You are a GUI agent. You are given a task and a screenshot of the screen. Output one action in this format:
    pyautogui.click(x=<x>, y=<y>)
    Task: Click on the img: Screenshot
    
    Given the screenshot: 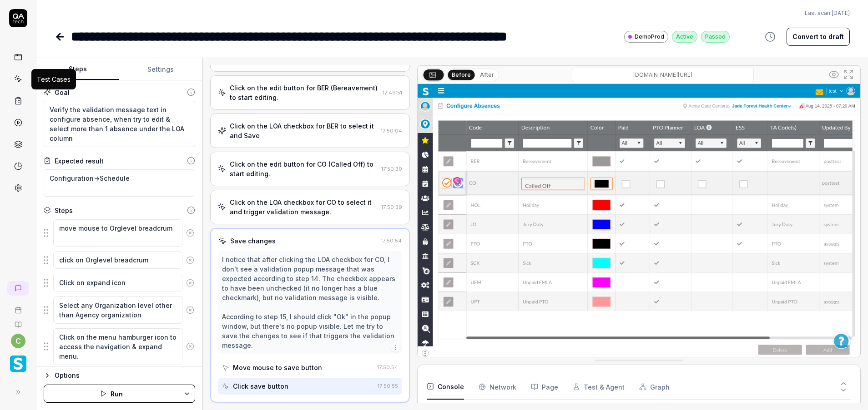 What is the action you would take?
    pyautogui.click(x=639, y=222)
    